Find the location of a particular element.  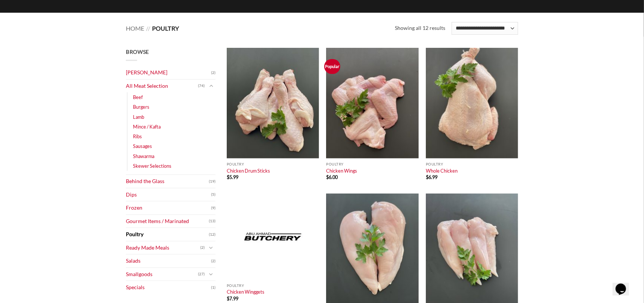

a: Chicken Wings is located at coordinates (341, 171).